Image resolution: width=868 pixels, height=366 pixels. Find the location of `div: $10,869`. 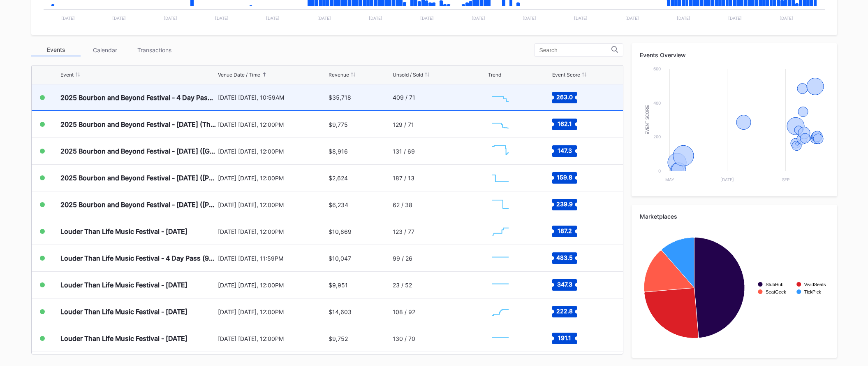

div: $10,869 is located at coordinates (340, 232).